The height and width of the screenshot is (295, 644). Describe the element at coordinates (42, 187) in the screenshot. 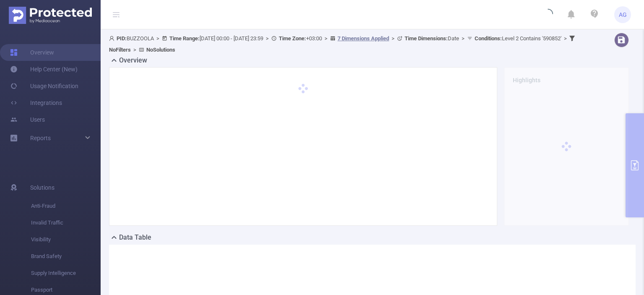

I see `span: Solutions` at that location.